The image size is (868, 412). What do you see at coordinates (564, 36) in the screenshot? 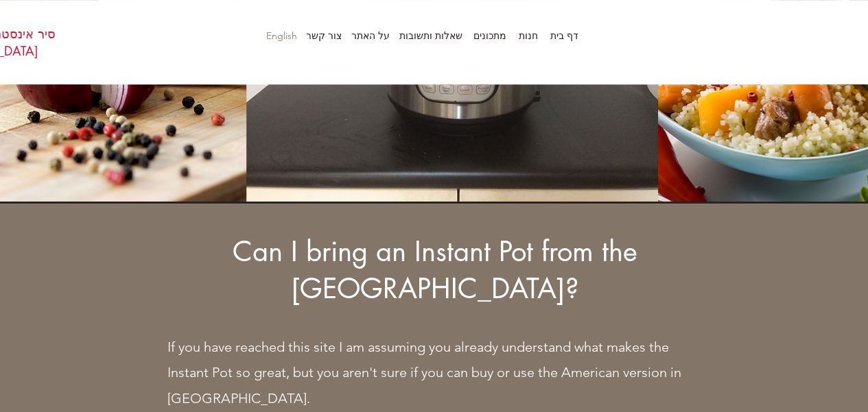
I see `p: דף בית` at bounding box center [564, 36].